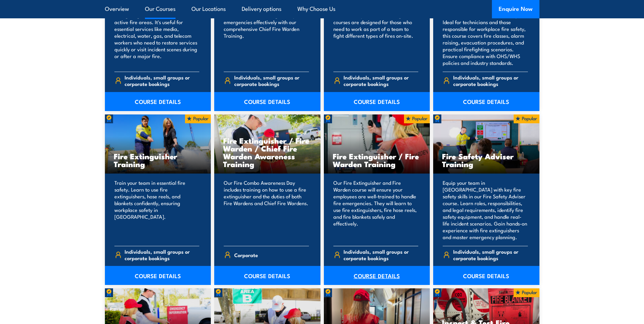 The height and width of the screenshot is (324, 644). What do you see at coordinates (485, 35) in the screenshot?
I see `p: Learn to use fire extinguishers, hose reels, and fire blankets effectively. Ideal for technicians...` at bounding box center [485, 35].